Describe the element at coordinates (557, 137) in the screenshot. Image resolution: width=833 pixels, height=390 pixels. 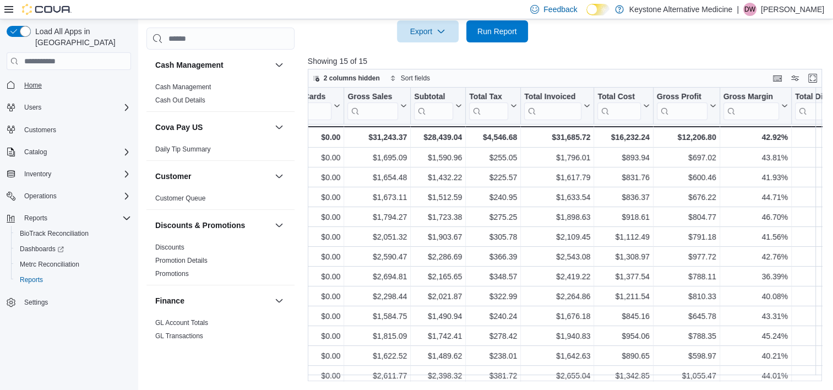
I see `div: $31,685.72` at that location.